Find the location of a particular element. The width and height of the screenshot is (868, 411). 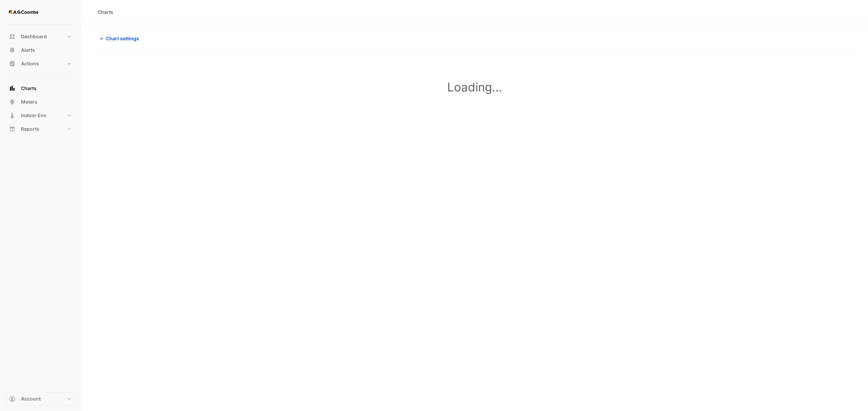

app-icon: Dashboard is located at coordinates (12, 36).